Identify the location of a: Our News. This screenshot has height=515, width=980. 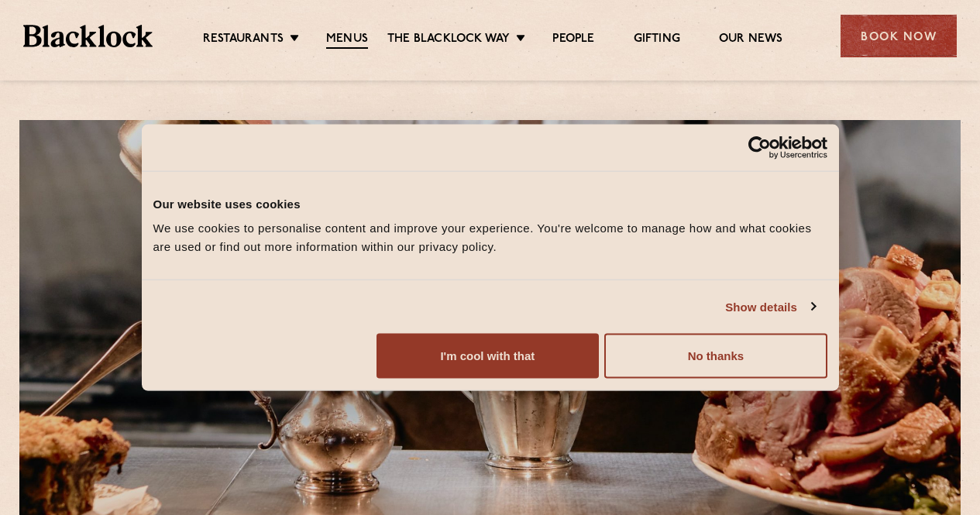
(751, 39).